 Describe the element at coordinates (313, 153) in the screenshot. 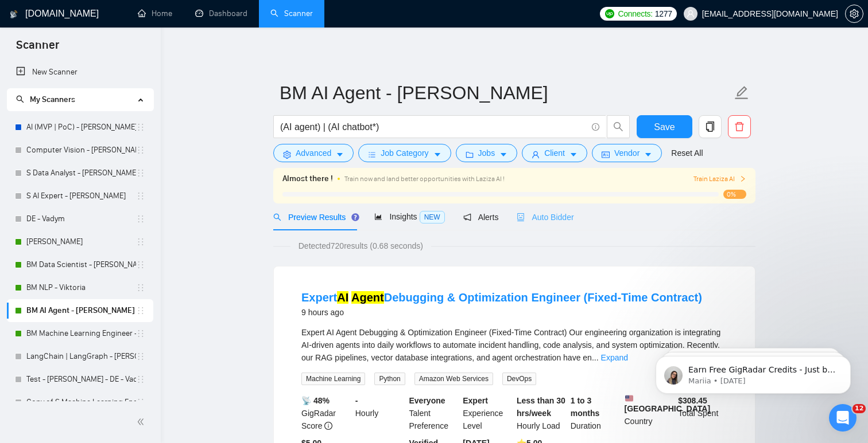

I see `button: settingAdvancedcaret-down` at that location.